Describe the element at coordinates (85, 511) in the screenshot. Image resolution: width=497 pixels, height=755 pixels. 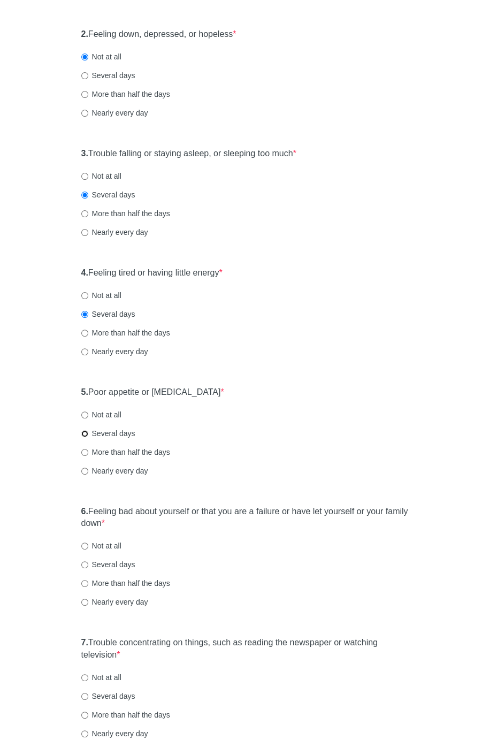
I see `strong: 6.` at that location.